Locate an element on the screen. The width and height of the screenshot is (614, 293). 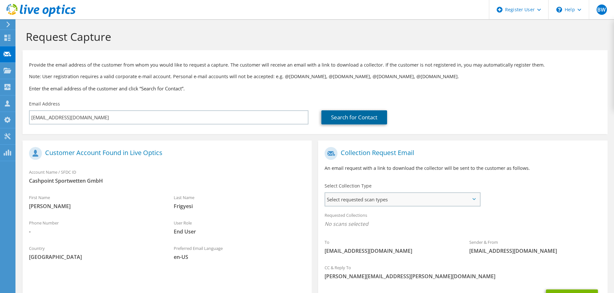
span: BW is located at coordinates (601, 10).